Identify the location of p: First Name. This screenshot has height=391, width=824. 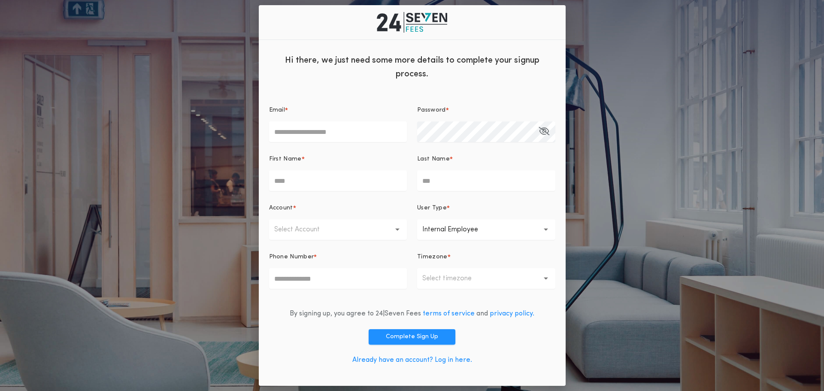
(285, 159).